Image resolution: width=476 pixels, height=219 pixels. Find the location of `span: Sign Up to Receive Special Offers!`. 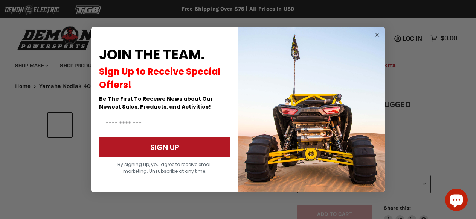

span: Sign Up to Receive Special Offers! is located at coordinates (160, 78).